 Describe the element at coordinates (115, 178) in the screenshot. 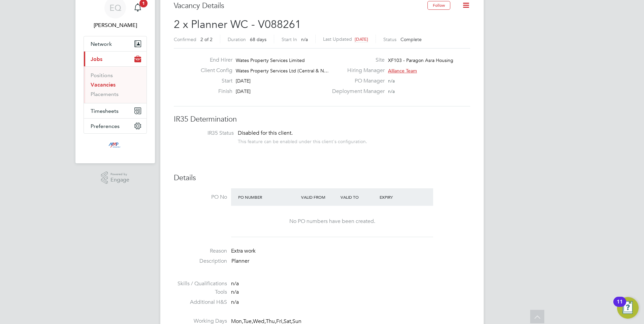

I see `a: Powered byEngage` at that location.